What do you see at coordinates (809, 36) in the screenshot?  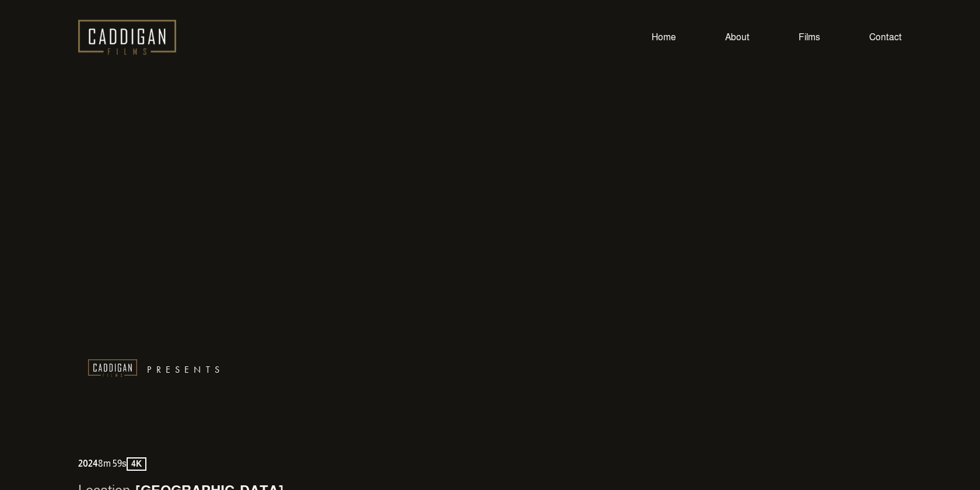 I see `a: Films` at bounding box center [809, 36].